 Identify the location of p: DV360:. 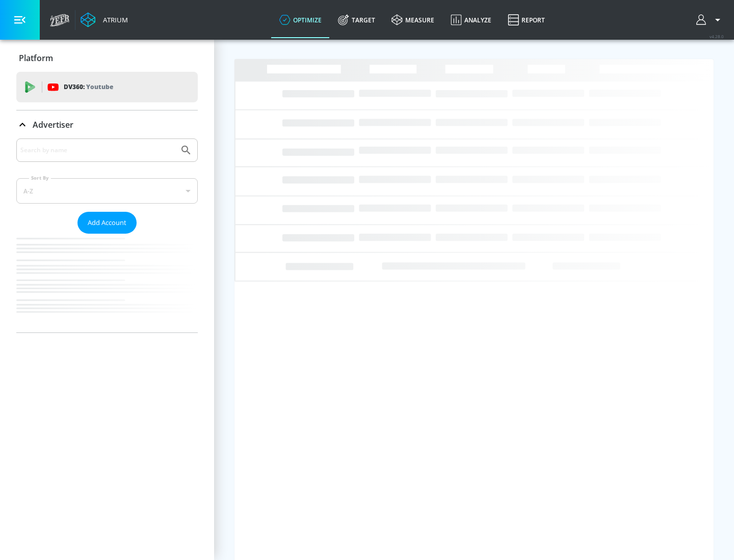
(88, 87).